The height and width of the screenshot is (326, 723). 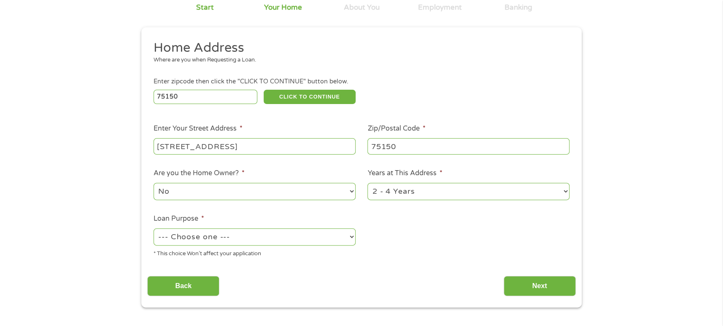 I want to click on label: Are you the Home Owner?, so click(x=199, y=173).